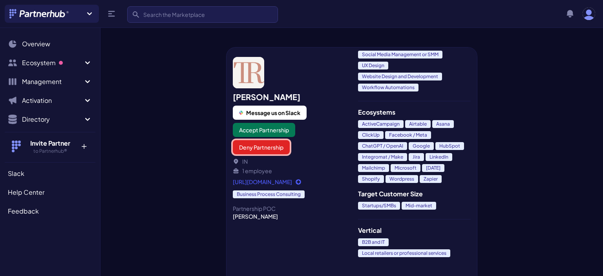 The image size is (603, 276). I want to click on a: Feedback, so click(50, 211).